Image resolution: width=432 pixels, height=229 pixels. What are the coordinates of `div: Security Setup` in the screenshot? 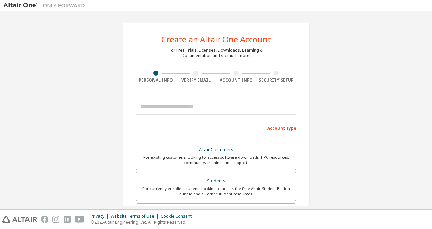 It's located at (277, 80).